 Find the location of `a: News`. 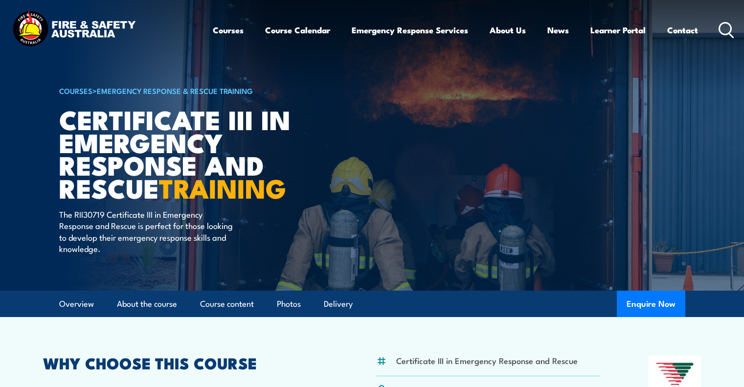

a: News is located at coordinates (558, 30).